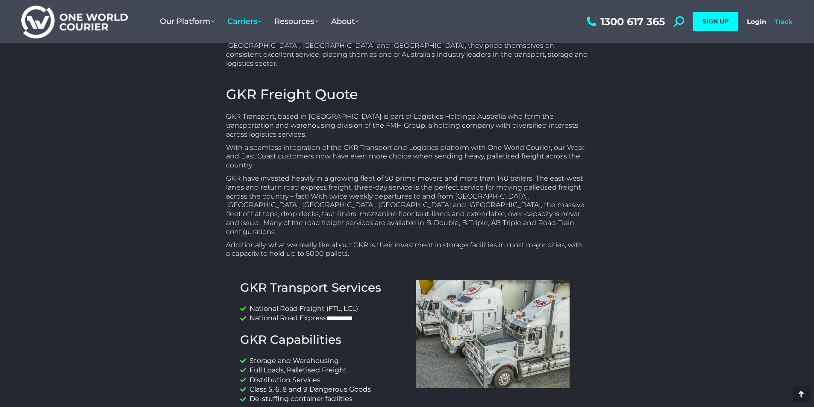 The width and height of the screenshot is (814, 407). I want to click on a: Track, so click(784, 21).